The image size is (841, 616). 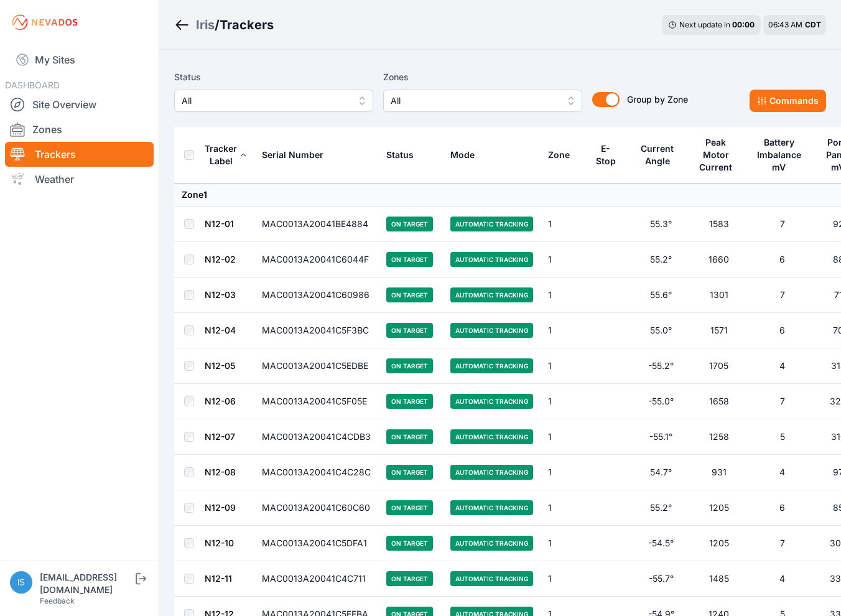 I want to click on td: 55.3°, so click(x=661, y=224).